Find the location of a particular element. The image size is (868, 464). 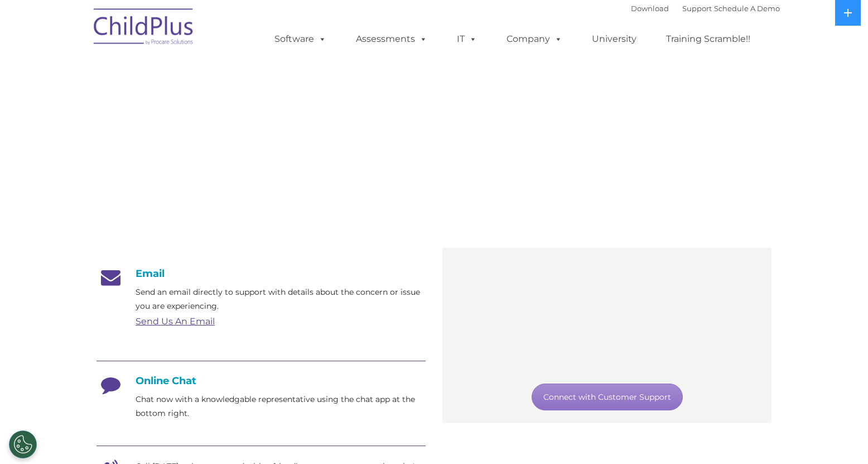

a: Download is located at coordinates (650, 9).